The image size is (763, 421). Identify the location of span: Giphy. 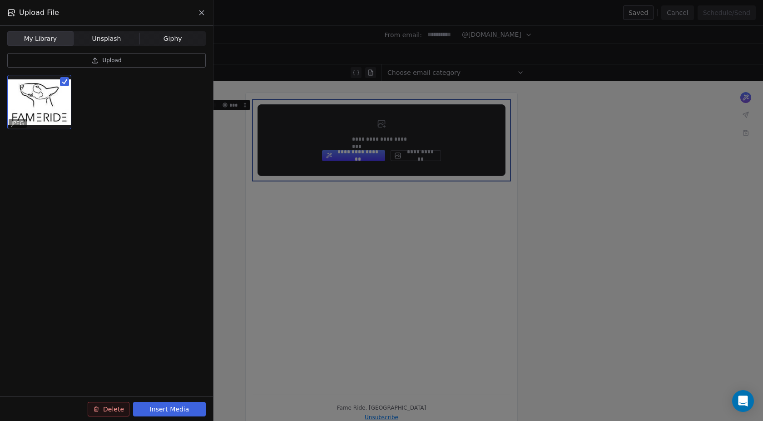
(173, 39).